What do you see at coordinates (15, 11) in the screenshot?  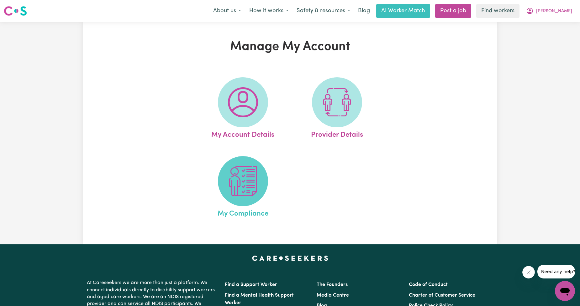 I see `a: Careseekers logo` at bounding box center [15, 11].